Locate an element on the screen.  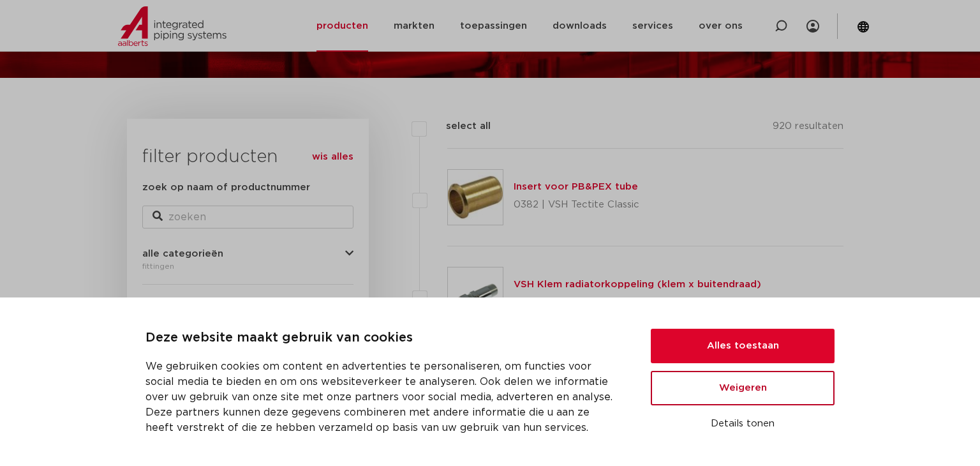
span: alle categorieën is located at coordinates (182, 253).